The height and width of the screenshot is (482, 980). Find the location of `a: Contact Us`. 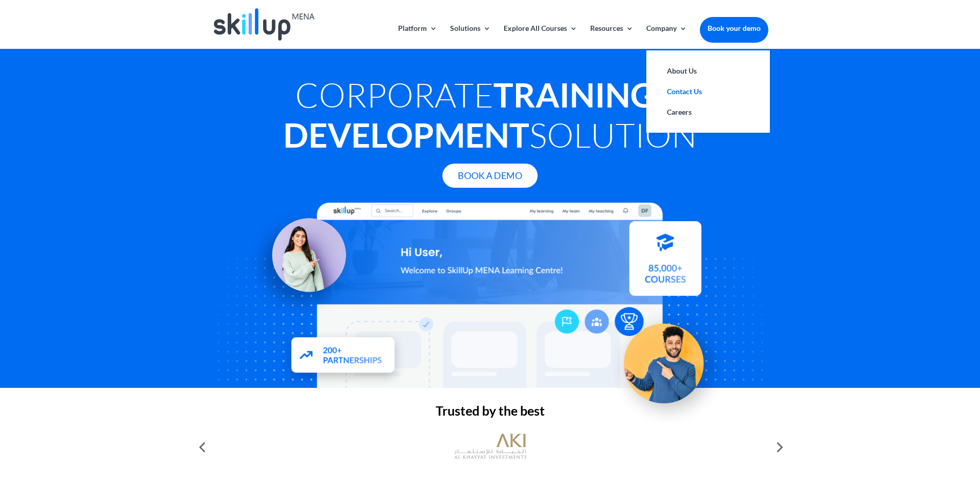

a: Contact Us is located at coordinates (708, 91).